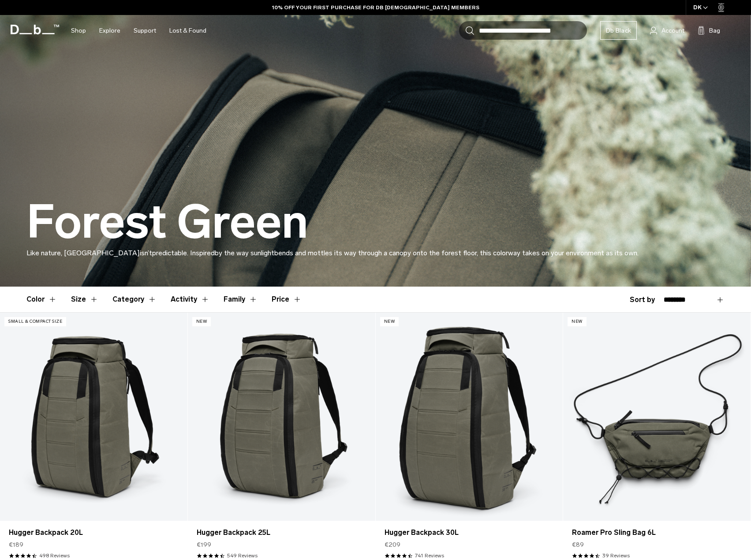 This screenshot has width=751, height=560. I want to click on a: Lost & Found, so click(188, 30).